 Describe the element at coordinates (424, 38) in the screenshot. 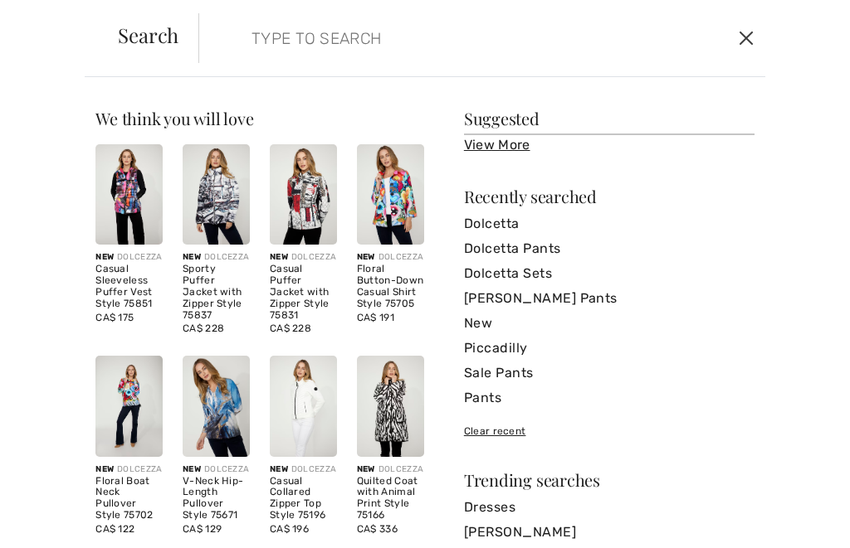

I see `input: TYPE TO SEARCH` at that location.